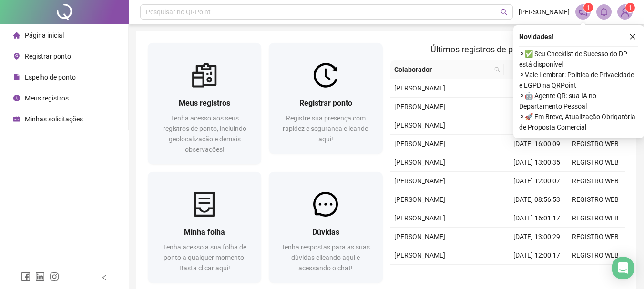  I want to click on span: ⚬ 🚀 Em Breve, Atualização Obrigatória de Proposta Comercial, so click(578, 122).